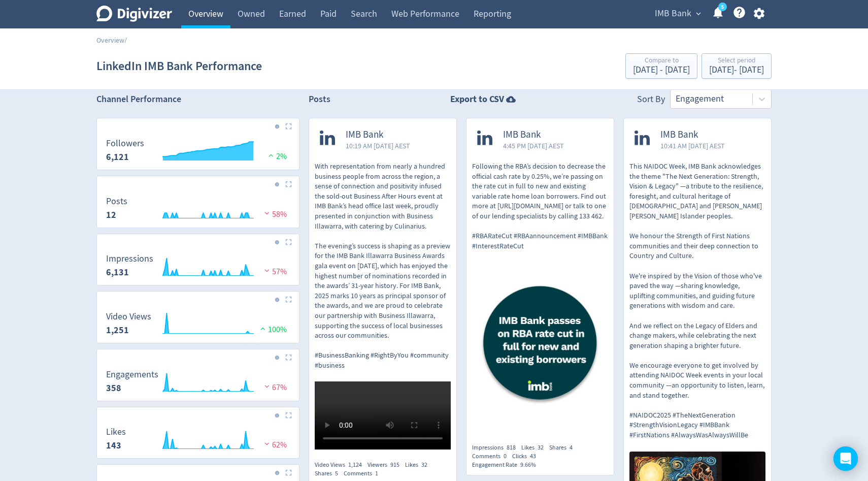 The width and height of the screenshot is (868, 481). Describe the element at coordinates (337, 473) in the screenshot. I see `span: 5` at that location.